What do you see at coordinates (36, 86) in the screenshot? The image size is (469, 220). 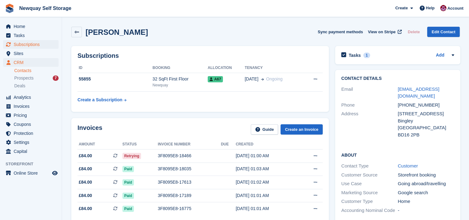 I see `a: Deals` at bounding box center [36, 86].